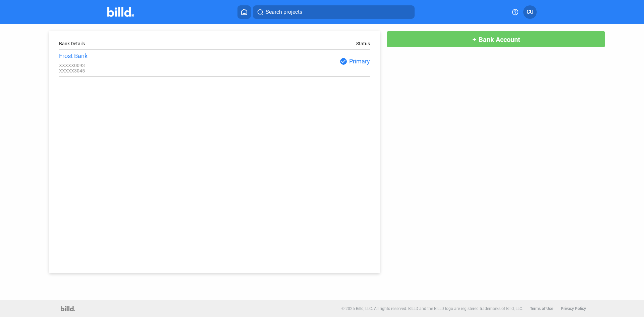 This screenshot has width=644, height=317. Describe the element at coordinates (120, 12) in the screenshot. I see `img: Billd Company Logo` at that location.